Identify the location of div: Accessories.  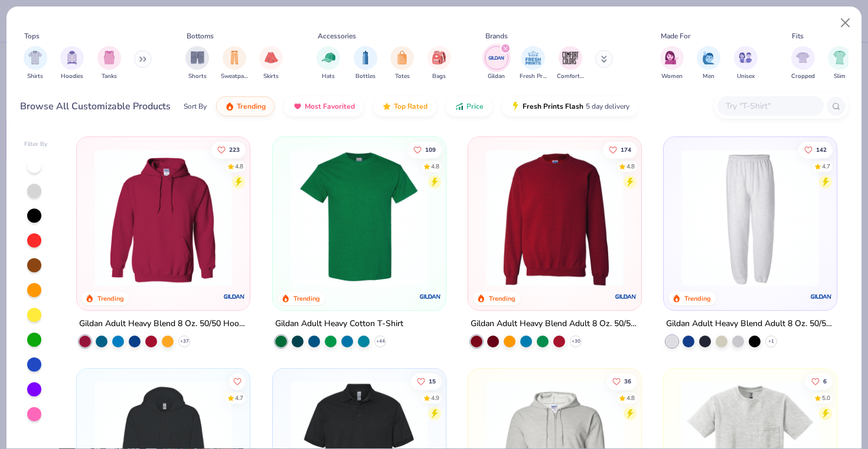
(337, 36).